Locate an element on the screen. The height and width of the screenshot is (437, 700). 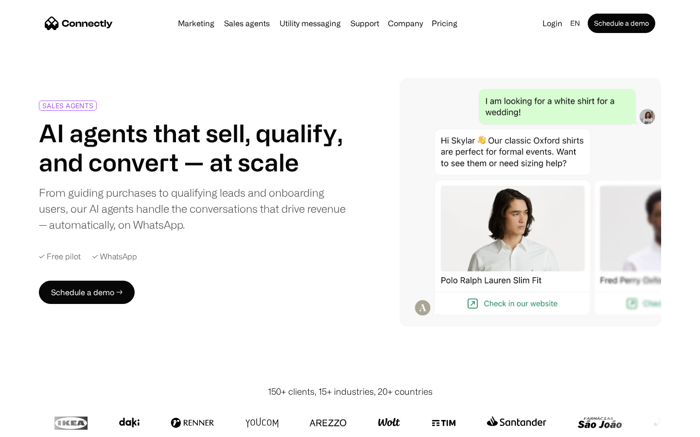
aside: Language selected: English is located at coordinates (34, 427).